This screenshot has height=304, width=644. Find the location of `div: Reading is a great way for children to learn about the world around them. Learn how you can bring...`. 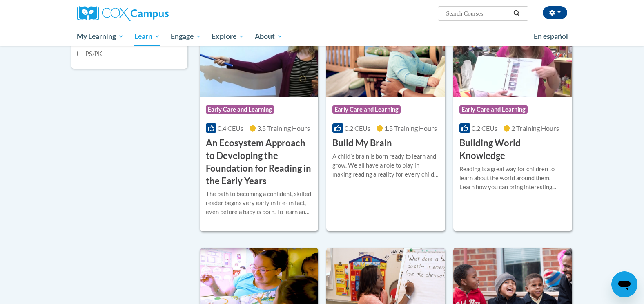

div: Reading is a great way for children to learn about the world around them. Learn how you can bring... is located at coordinates (513, 178).